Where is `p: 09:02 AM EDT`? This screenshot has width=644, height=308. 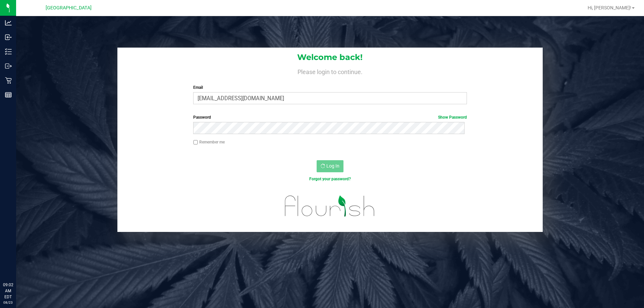
p: 09:02 AM EDT is located at coordinates (8, 291).